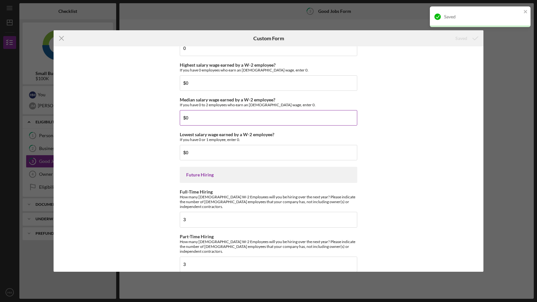  What do you see at coordinates (268, 175) in the screenshot?
I see `div: Future Hiring` at bounding box center [268, 175].